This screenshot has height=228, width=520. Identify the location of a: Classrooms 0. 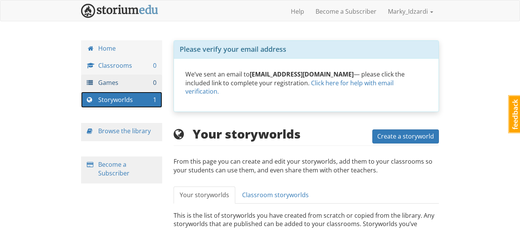
(122, 66).